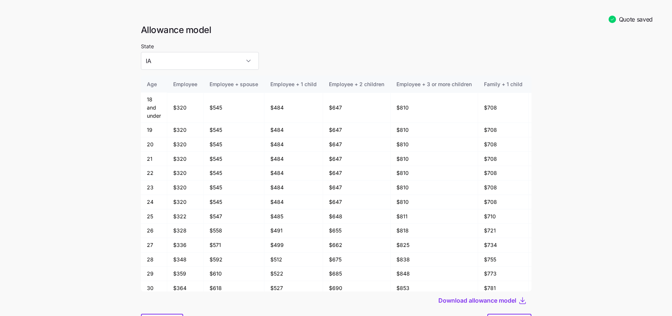 This screenshot has height=316, width=672. Describe the element at coordinates (477, 300) in the screenshot. I see `span: Download allowance model` at that location.